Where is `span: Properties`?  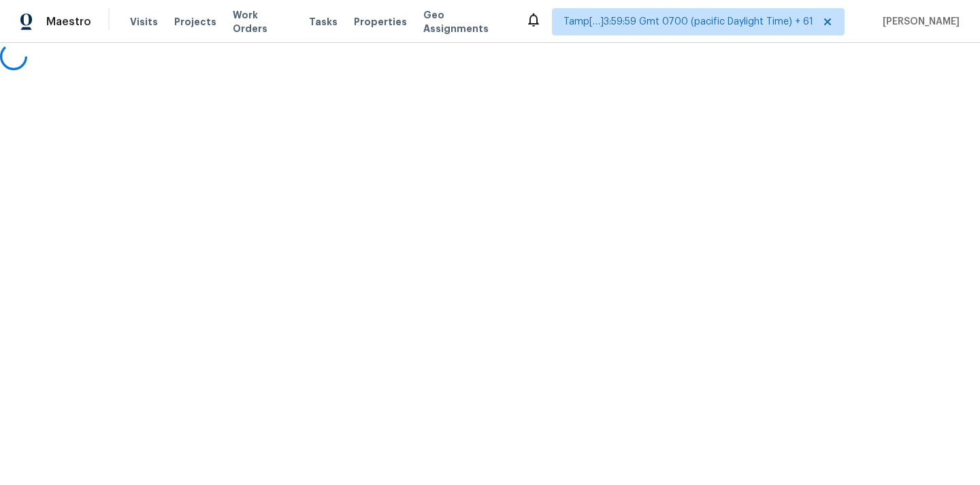 span: Properties is located at coordinates (381, 22).